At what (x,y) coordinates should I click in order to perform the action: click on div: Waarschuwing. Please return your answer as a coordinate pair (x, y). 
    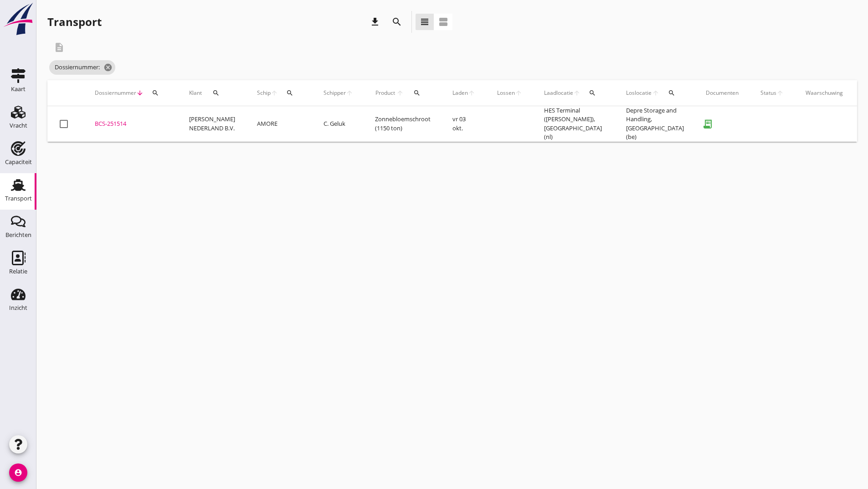
    Looking at the image, I should click on (824, 93).